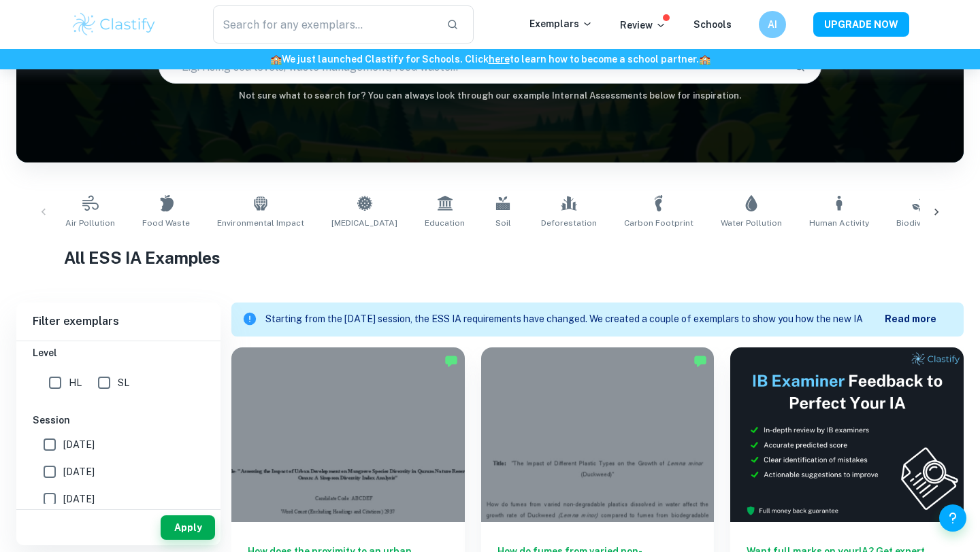 The image size is (980, 552). I want to click on a: Schools, so click(713, 24).